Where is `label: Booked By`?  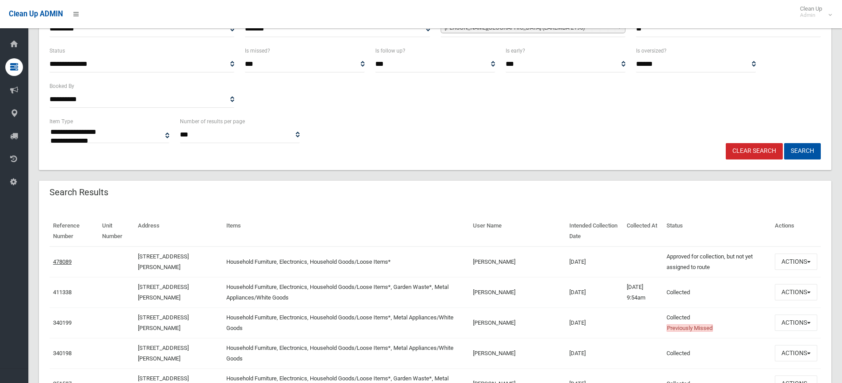
label: Booked By is located at coordinates (62, 86).